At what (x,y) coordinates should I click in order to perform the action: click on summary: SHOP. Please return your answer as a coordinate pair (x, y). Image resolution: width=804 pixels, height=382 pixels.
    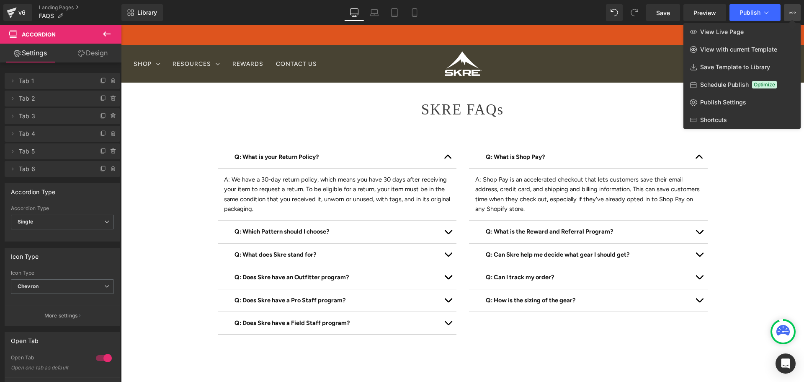
    Looking at the image, I should click on (26, 39).